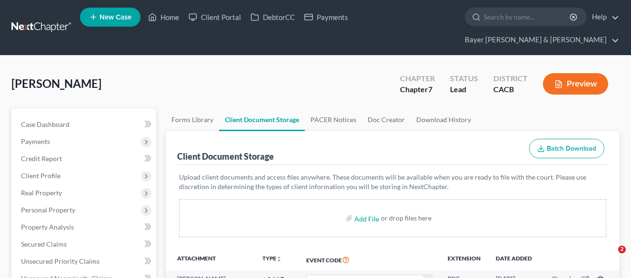 This screenshot has width=631, height=278. Describe the element at coordinates (47, 227) in the screenshot. I see `span: Property Analysis` at that location.